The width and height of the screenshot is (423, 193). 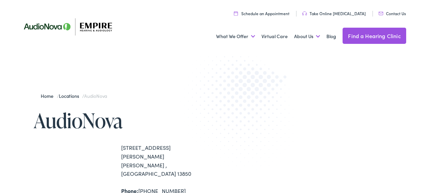 I want to click on a: About Us, so click(x=307, y=36).